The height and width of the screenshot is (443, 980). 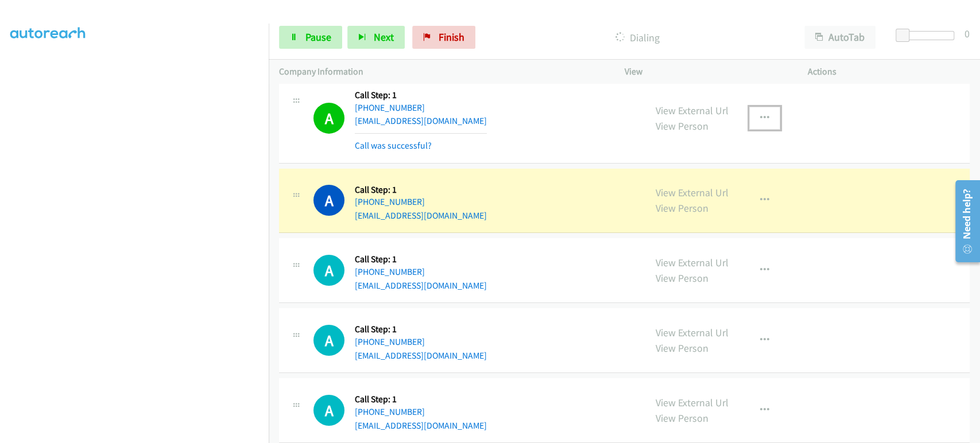 What do you see at coordinates (318, 37) in the screenshot?
I see `span: Pause` at bounding box center [318, 37].